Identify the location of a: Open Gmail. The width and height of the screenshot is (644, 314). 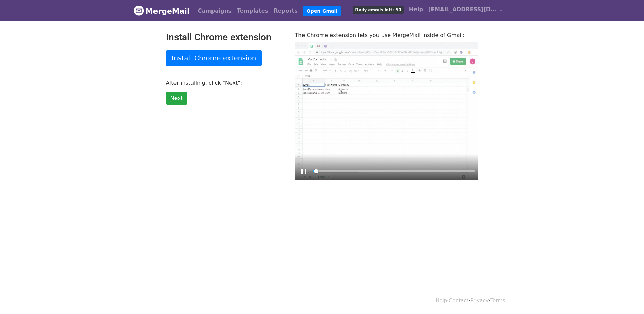
(322, 11).